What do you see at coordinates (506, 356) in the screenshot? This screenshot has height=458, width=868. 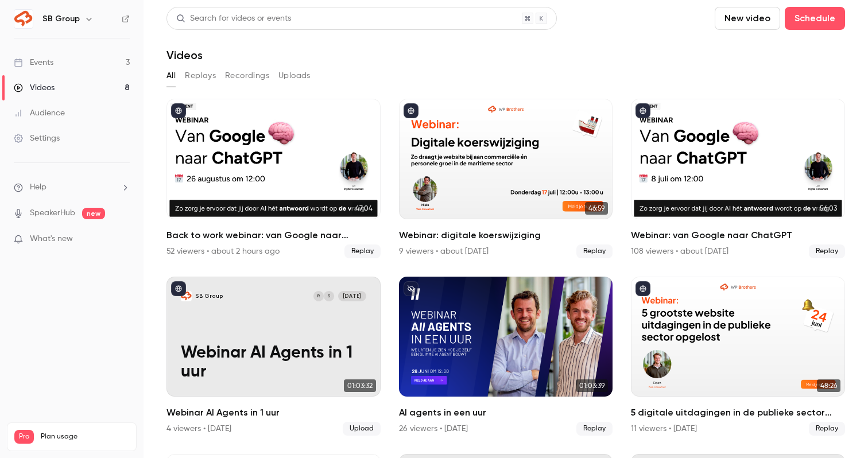 I see `li: AI agents in een uur` at bounding box center [506, 356].